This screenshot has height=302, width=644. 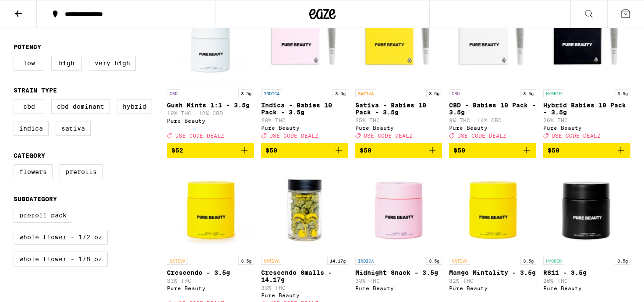 I want to click on img: Pure Beauty - Crescendo Smalls - 14.17g, so click(x=305, y=209).